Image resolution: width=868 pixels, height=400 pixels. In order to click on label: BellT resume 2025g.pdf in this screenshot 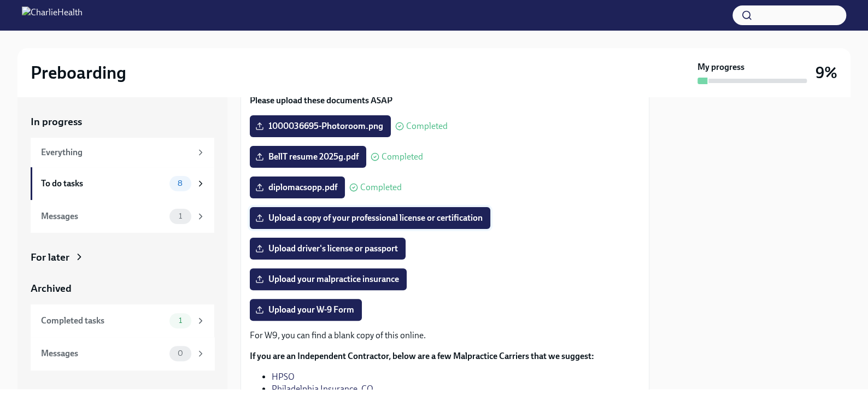, I will do `click(308, 157)`.